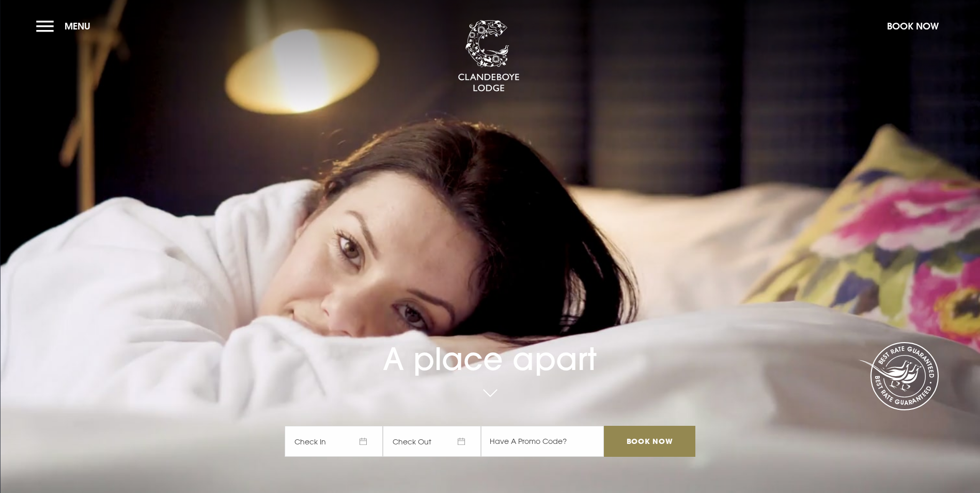 This screenshot has height=493, width=980. What do you see at coordinates (432, 441) in the screenshot?
I see `span: Check Out` at bounding box center [432, 441].